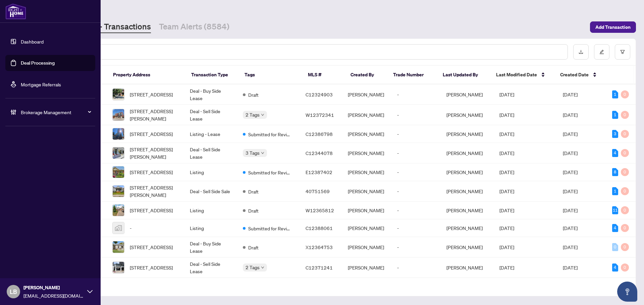 This screenshot has height=305, width=644. I want to click on td: Deal - Sell Side Sale, so click(211, 191).